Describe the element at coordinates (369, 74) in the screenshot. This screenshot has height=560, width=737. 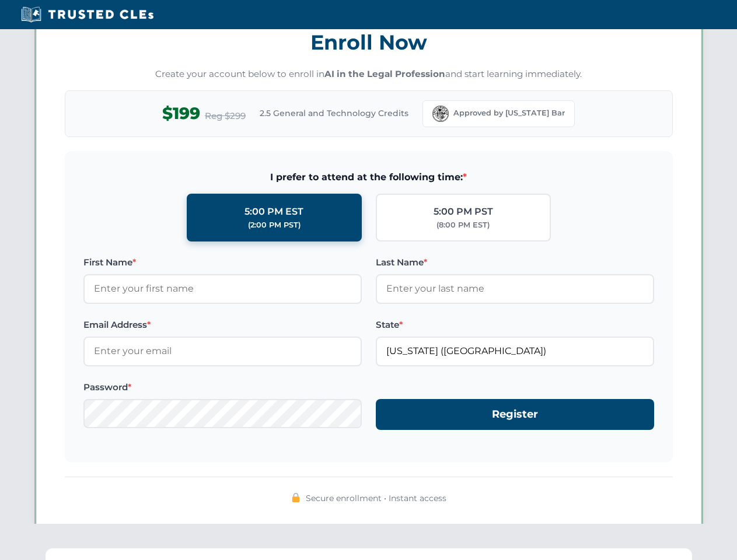
I see `p: Create your account below to enroll in and start learning immediately.` at that location.